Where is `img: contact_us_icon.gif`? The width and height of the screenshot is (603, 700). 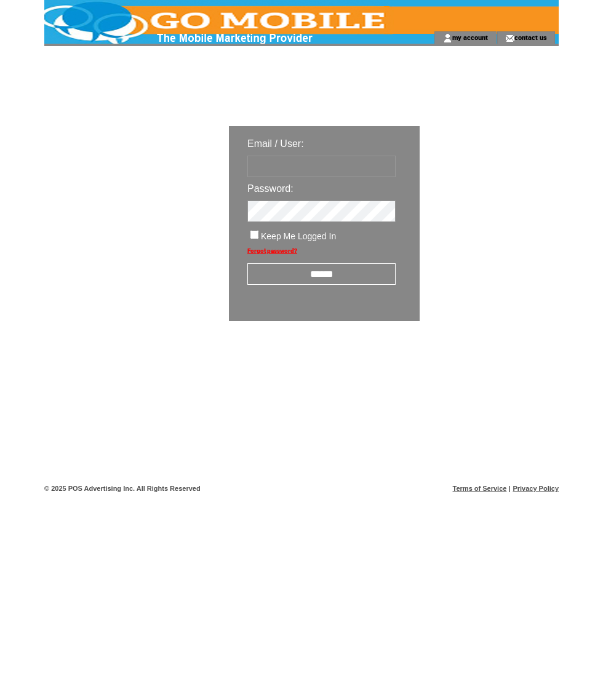
img: contact_us_icon.gif is located at coordinates (509, 38).